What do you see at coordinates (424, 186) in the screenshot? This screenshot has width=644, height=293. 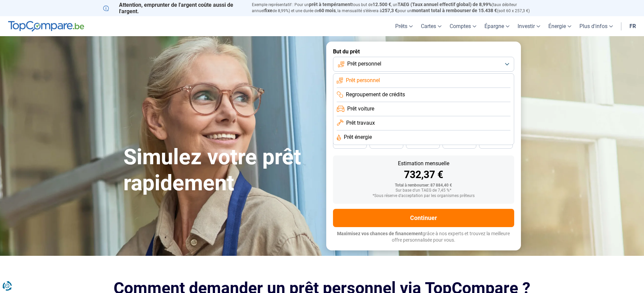 I see `div: Total à rembourser: 87 884,40 €` at bounding box center [424, 186].